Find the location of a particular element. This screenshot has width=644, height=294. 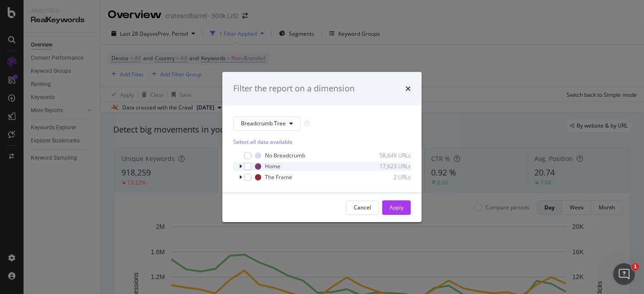

div: 2 URLs is located at coordinates (388, 177).